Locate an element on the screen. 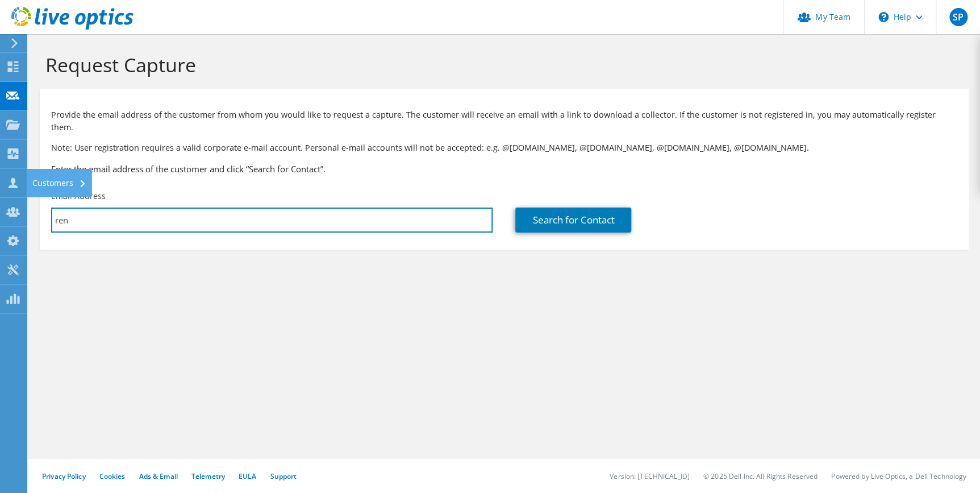 The height and width of the screenshot is (493, 980). a: Privacy Policy is located at coordinates (64, 476).